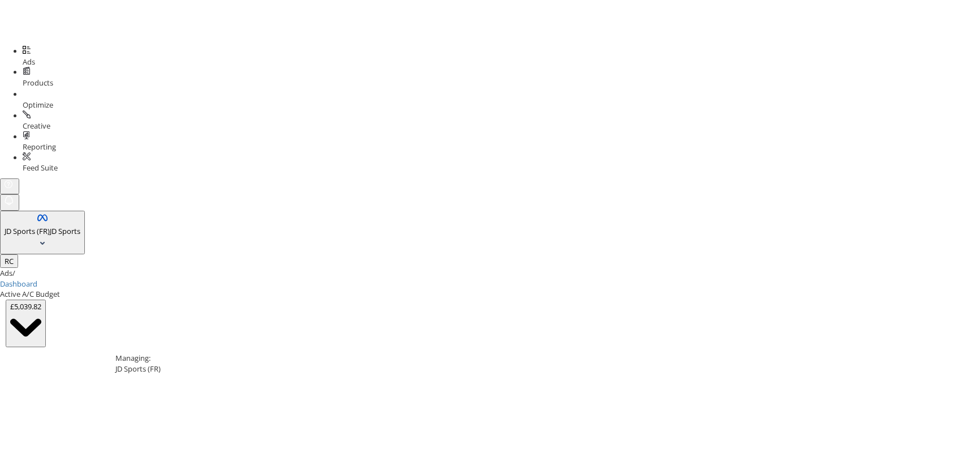 The width and height of the screenshot is (980, 469). I want to click on span: Products, so click(38, 83).